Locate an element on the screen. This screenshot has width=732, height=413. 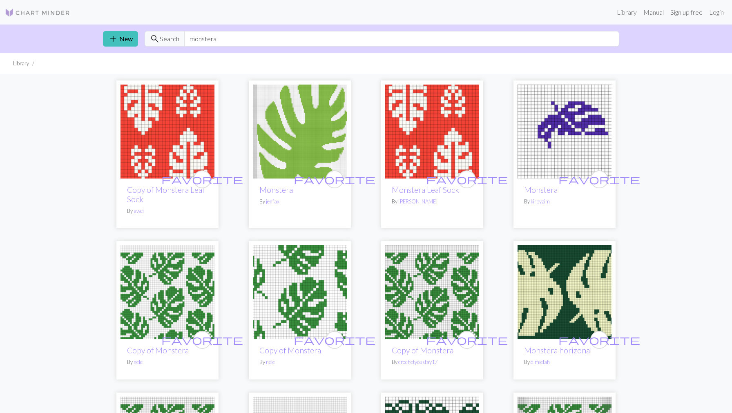
li: Library is located at coordinates (21, 63).